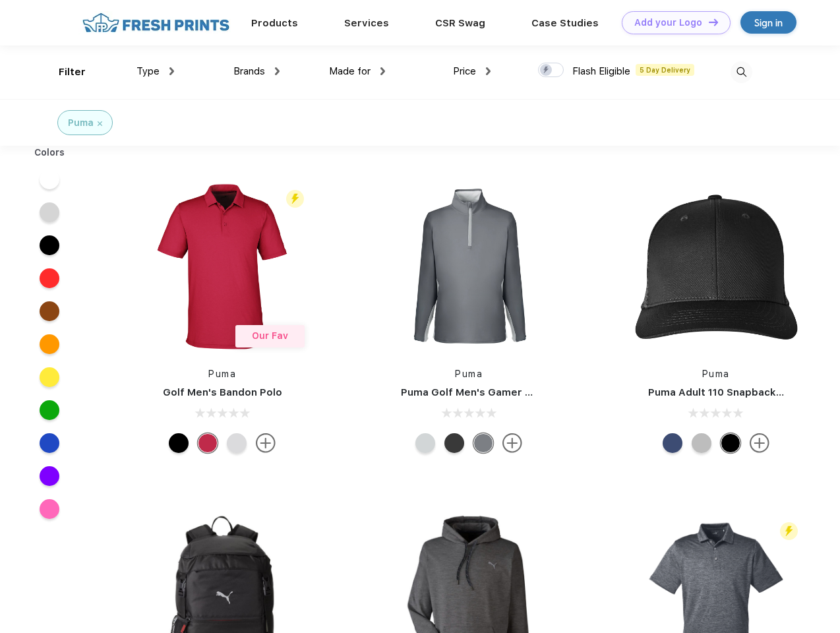 Image resolution: width=840 pixels, height=633 pixels. What do you see at coordinates (81, 122) in the screenshot?
I see `div: Puma` at bounding box center [81, 122].